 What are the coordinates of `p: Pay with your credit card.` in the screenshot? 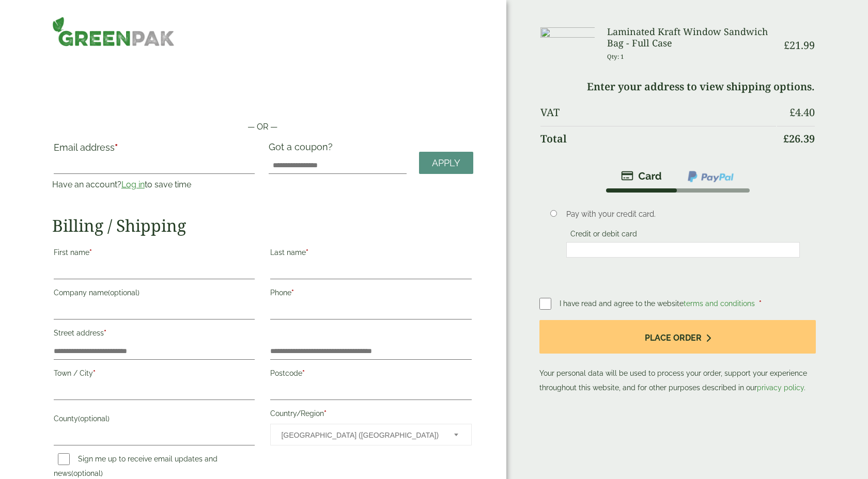 It's located at (683, 214).